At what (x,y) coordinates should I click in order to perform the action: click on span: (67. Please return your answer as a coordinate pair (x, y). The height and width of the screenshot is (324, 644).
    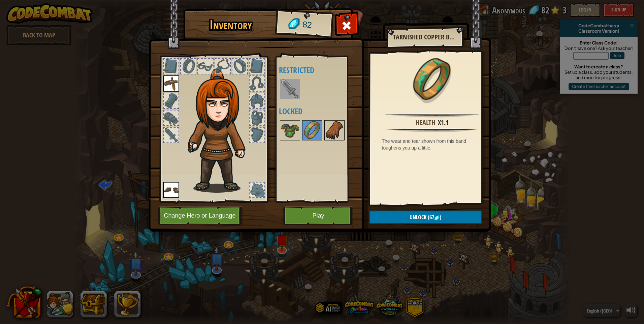
    Looking at the image, I should click on (430, 217).